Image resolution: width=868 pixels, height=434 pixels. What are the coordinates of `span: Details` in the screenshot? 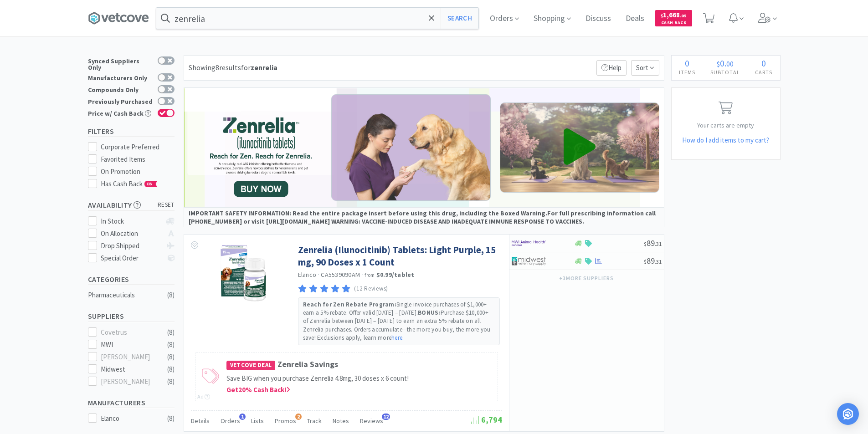 It's located at (200, 421).